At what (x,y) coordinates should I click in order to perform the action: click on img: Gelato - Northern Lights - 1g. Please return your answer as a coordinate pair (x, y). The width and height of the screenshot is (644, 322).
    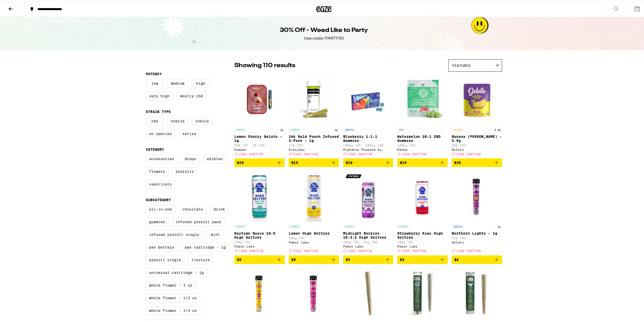
    Looking at the image, I should click on (477, 195).